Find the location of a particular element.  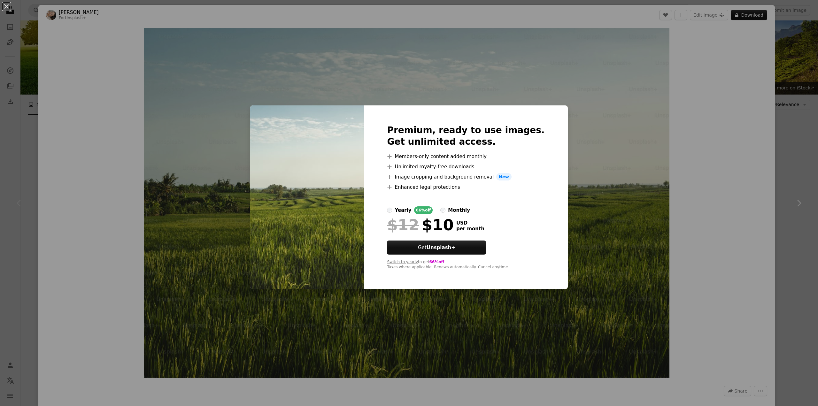

img: premium_photo-1726313836390-8b1e86742c98 is located at coordinates (307, 197).